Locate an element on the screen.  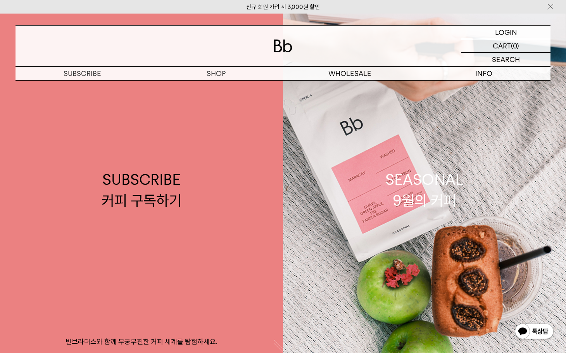
div: SEASONAL 9월의 커피 is located at coordinates (425, 190).